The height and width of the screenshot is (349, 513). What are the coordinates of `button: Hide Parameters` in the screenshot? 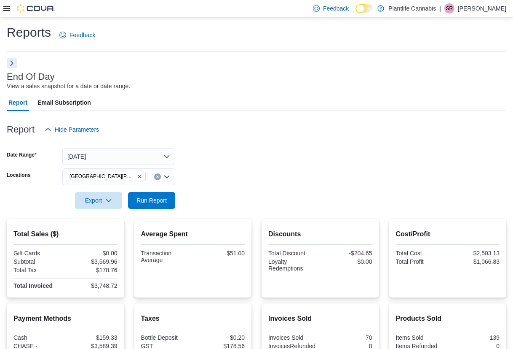 It's located at (72, 129).